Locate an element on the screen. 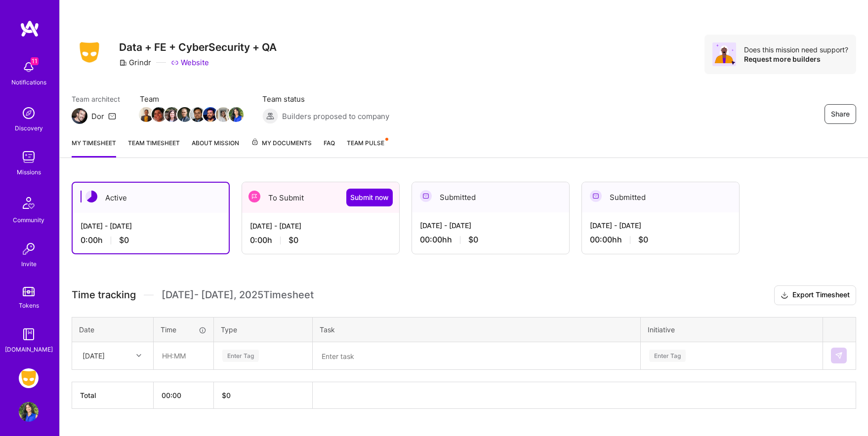 Image resolution: width=868 pixels, height=436 pixels. a: Grindr: Data + FE + CyberSecurity + QA is located at coordinates (29, 378).